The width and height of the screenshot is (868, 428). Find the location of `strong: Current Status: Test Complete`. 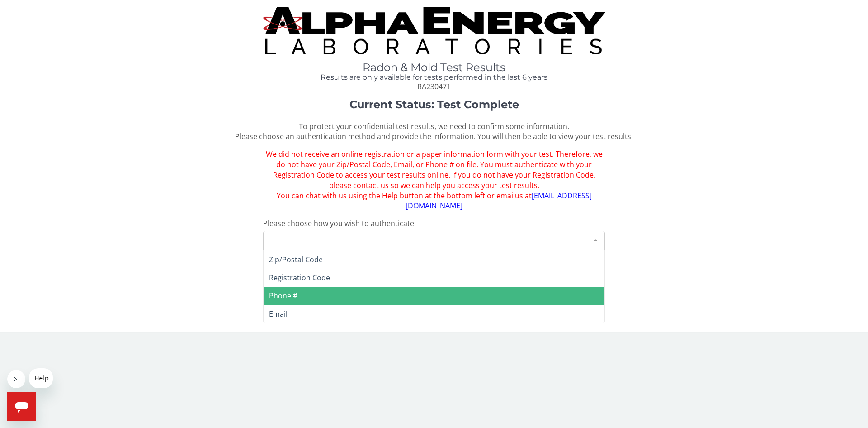

strong: Current Status: Test Complete is located at coordinates (434, 104).